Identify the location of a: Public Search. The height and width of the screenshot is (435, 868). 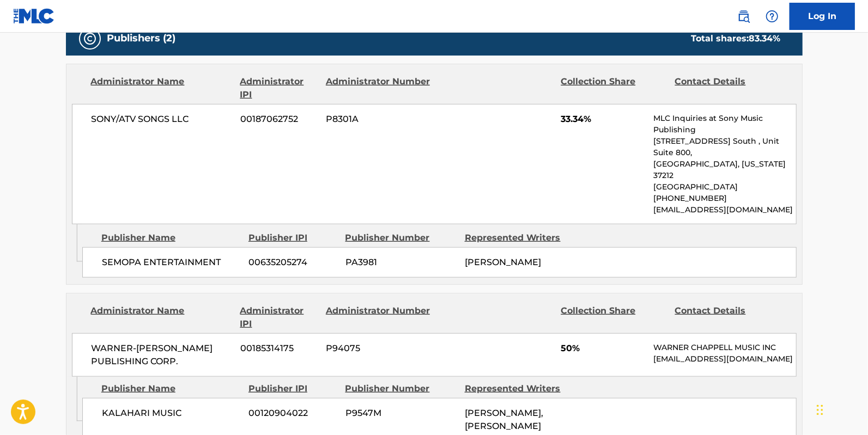
(744, 16).